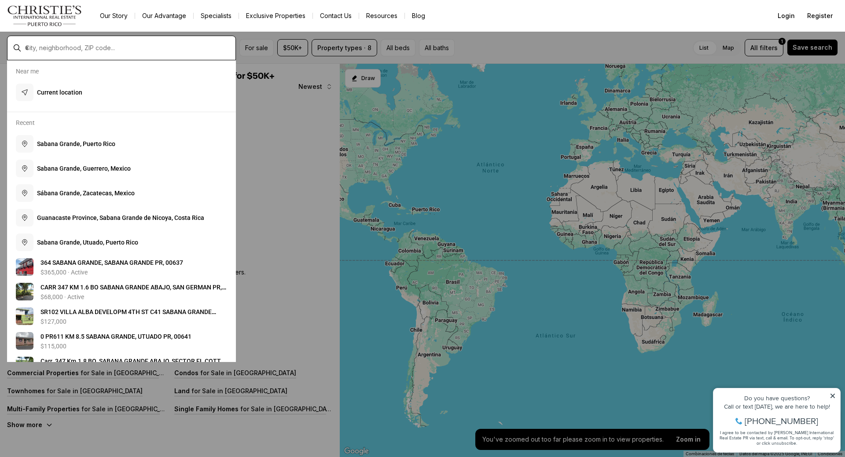 This screenshot has width=845, height=457. I want to click on p: $127,000, so click(53, 322).